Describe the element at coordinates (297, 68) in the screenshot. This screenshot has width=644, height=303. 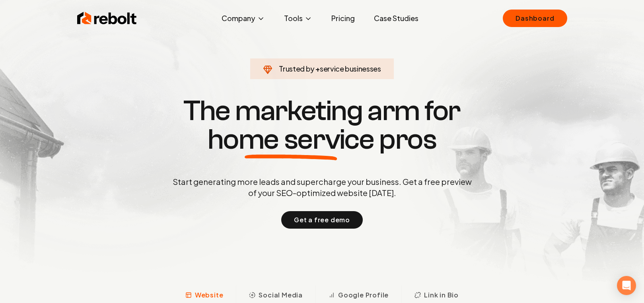
I see `span: Trusted by` at that location.